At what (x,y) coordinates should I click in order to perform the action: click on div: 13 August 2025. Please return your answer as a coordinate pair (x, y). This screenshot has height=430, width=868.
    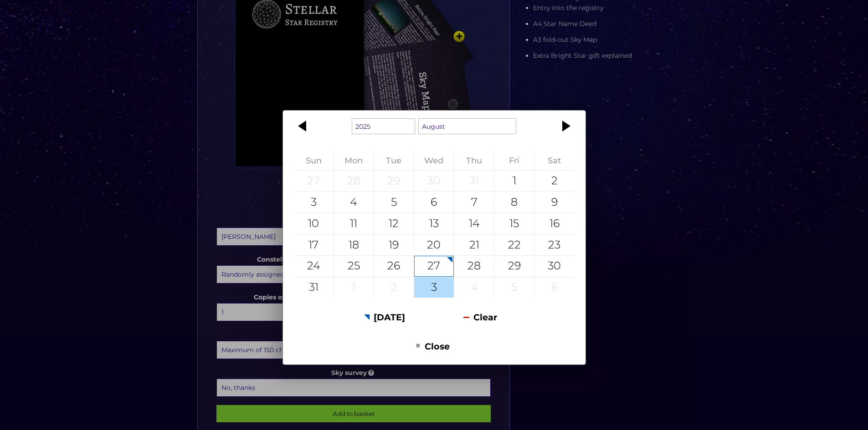
    Looking at the image, I should click on (434, 223).